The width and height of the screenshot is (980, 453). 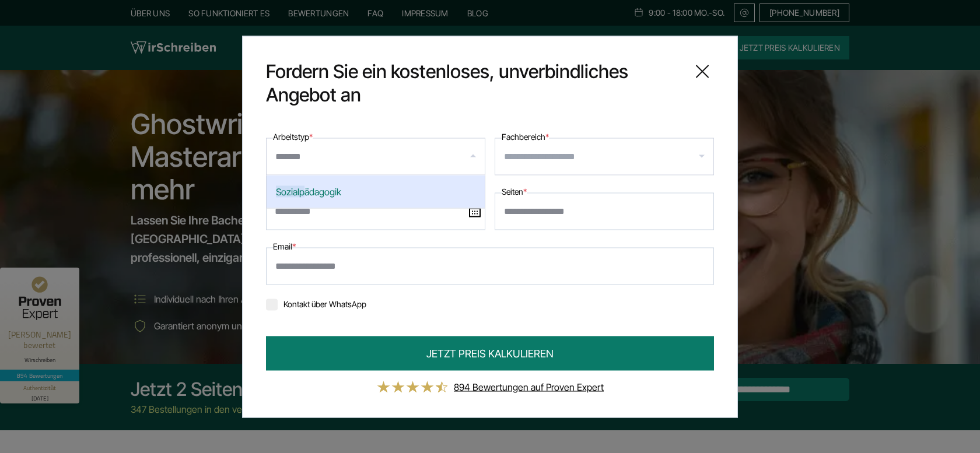 What do you see at coordinates (292, 137) in the screenshot?
I see `label: Arbeitstyp` at bounding box center [292, 137].